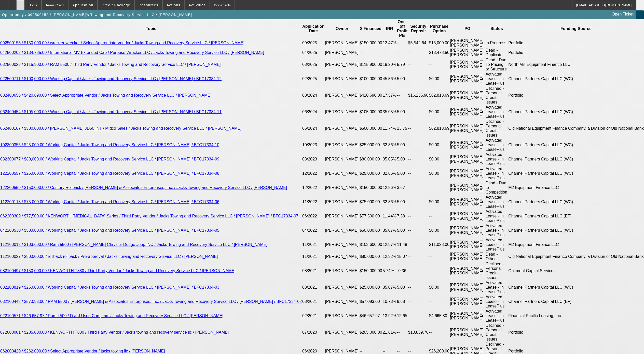  Describe the element at coordinates (132, 53) in the screenshot. I see `a: 042500203 / $134,785.00 / International MV Extended Cab / Purpose Wrecker LLC / Jacks Towing and ...` at that location.